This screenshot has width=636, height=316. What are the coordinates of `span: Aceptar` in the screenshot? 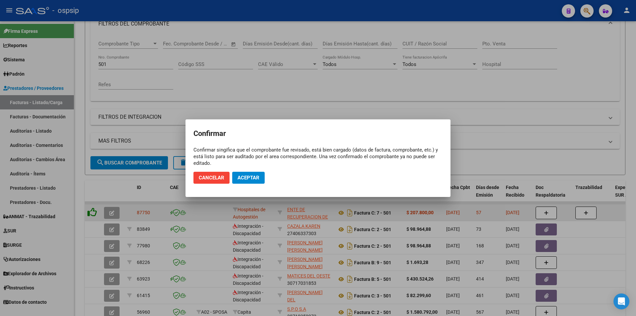 It's located at (249, 178).